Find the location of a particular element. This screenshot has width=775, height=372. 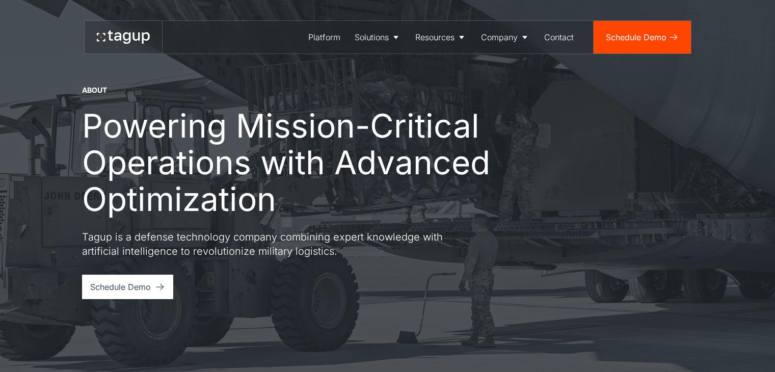

h1: Powering Mission-Critical Operations with Advanced Optimization is located at coordinates (296, 162).